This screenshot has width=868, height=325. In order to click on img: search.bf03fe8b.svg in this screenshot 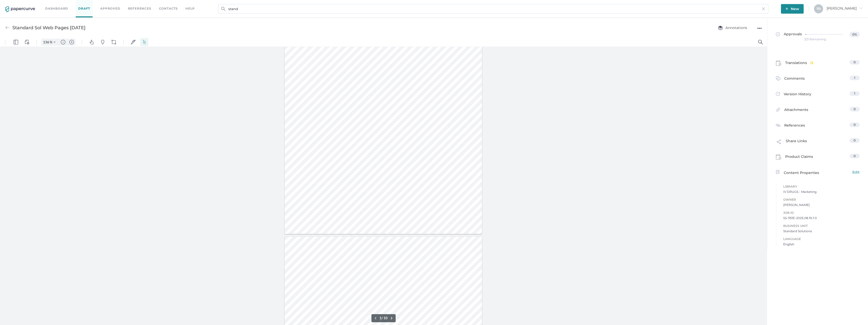, I will do `click(223, 9)`.